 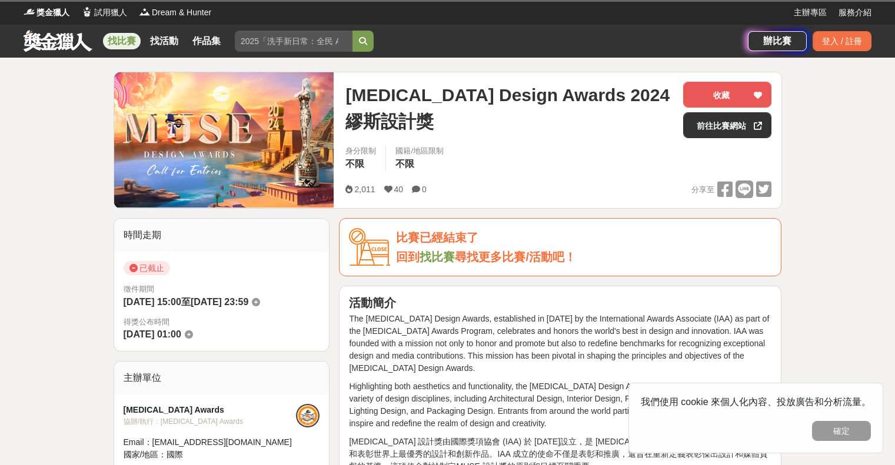 What do you see at coordinates (186, 302) in the screenshot?
I see `span: 至` at bounding box center [186, 302].